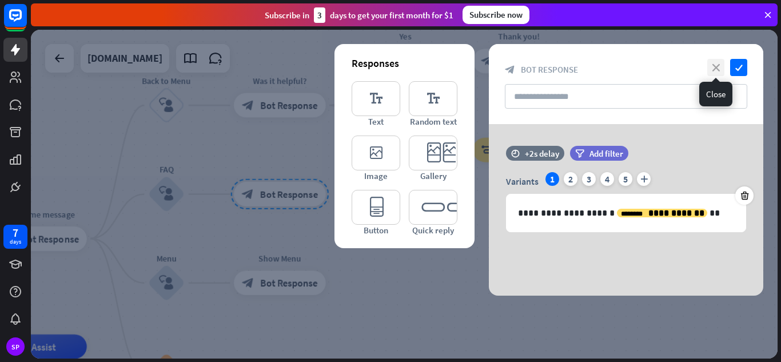 The image size is (781, 362). I want to click on i: block_bot_response, so click(510, 70).